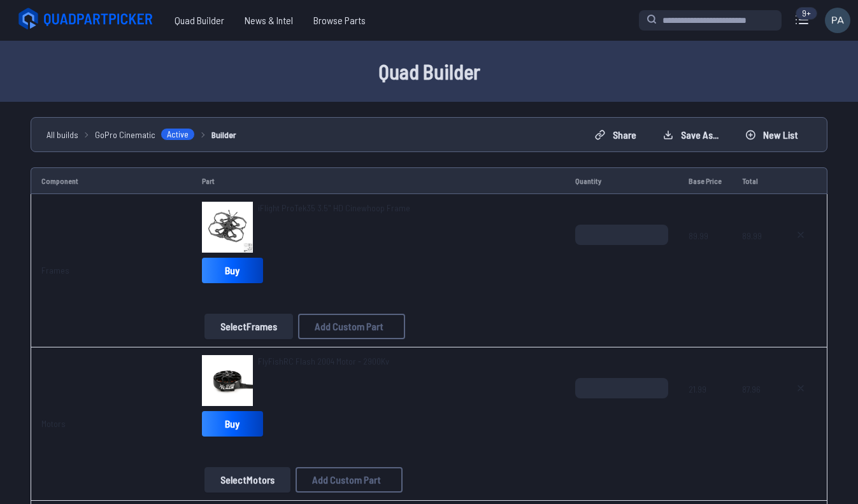 Image resolution: width=858 pixels, height=504 pixels. What do you see at coordinates (324, 361) in the screenshot?
I see `a: FlyFishRC Flash 2004 Motor - 2900Kv` at bounding box center [324, 361].